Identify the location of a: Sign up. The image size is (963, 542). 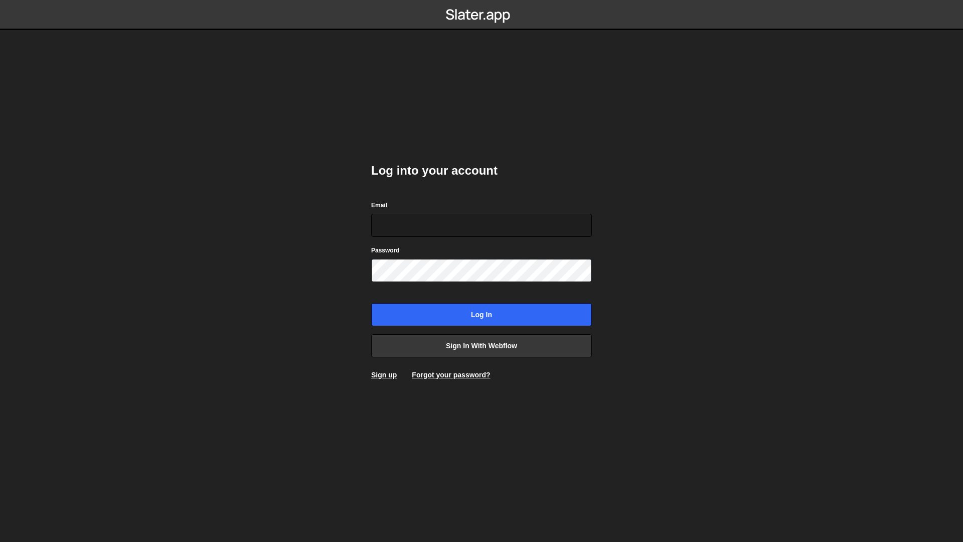
(384, 375).